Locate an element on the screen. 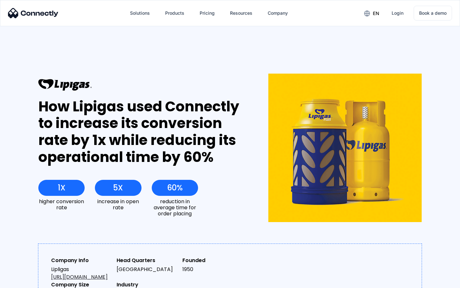  div: Head Quarters is located at coordinates (147, 260).